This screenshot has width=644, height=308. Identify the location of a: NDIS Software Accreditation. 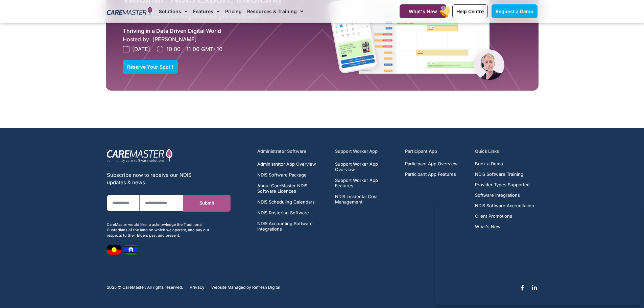
(504, 206).